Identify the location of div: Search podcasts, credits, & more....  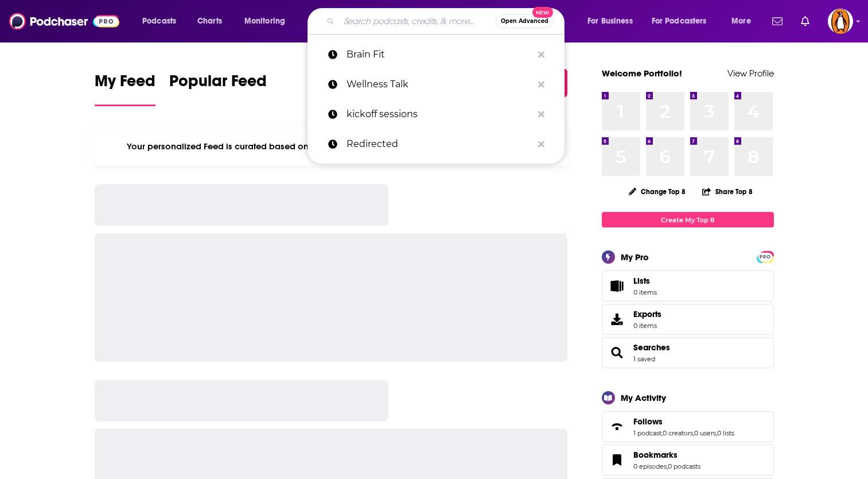
(447, 21).